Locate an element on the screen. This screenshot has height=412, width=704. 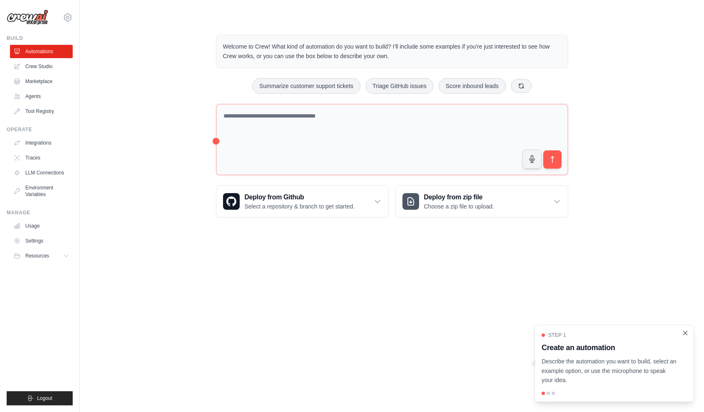
div: Chat Widget is located at coordinates (683, 392).